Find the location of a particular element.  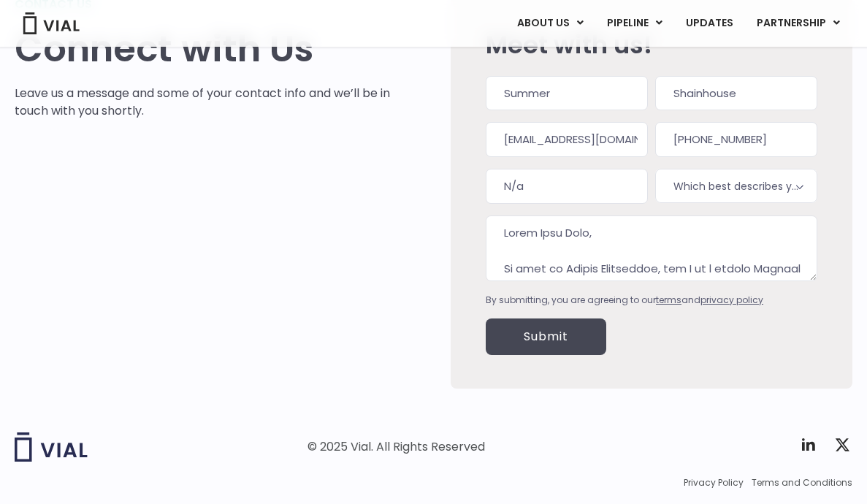

input: First name* is located at coordinates (567, 94).